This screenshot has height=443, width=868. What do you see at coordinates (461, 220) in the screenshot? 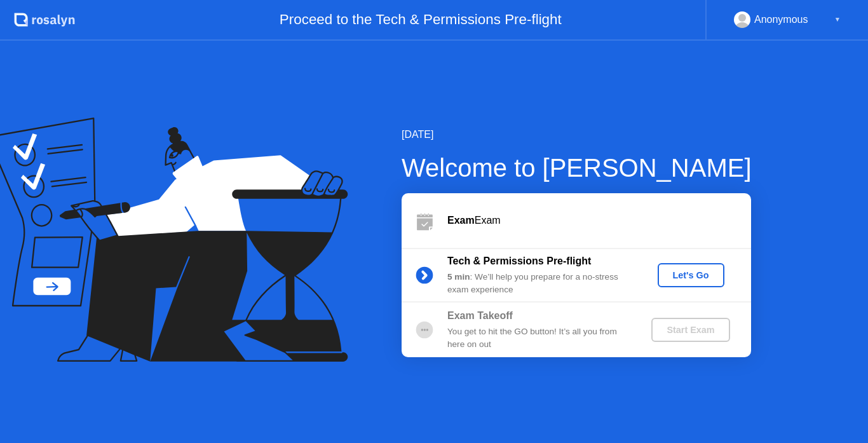
I see `b: Exam` at bounding box center [461, 220].